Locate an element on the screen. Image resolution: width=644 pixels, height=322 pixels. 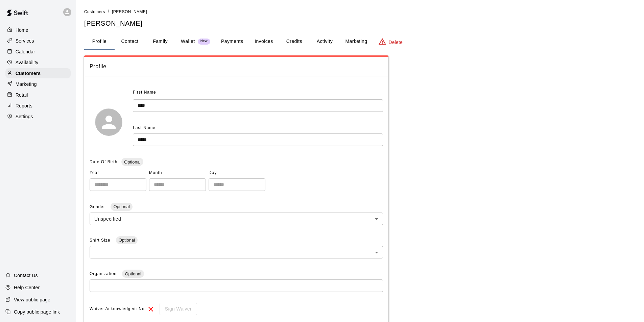
p: Contact Us is located at coordinates (25, 275).